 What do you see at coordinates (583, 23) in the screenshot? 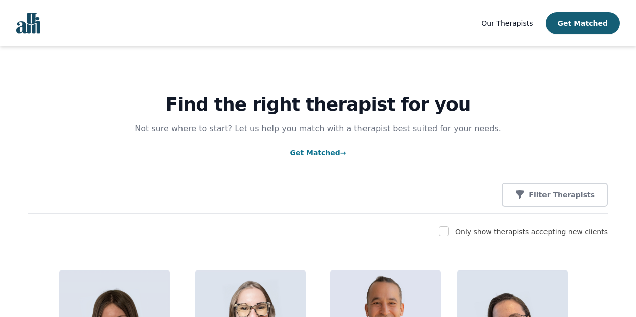
I see `button: Get Matched` at bounding box center [583, 23].